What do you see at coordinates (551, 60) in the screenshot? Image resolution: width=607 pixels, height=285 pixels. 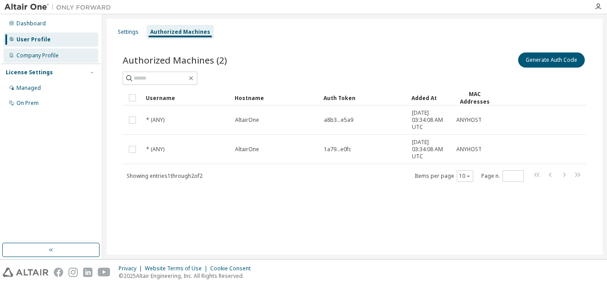 I see `button: Generate Auth Code` at bounding box center [551, 60].